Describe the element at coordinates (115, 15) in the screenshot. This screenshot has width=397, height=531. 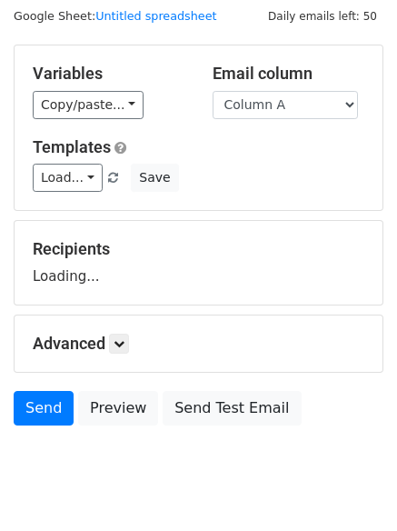
I see `small: Google Sheet:` at that location.